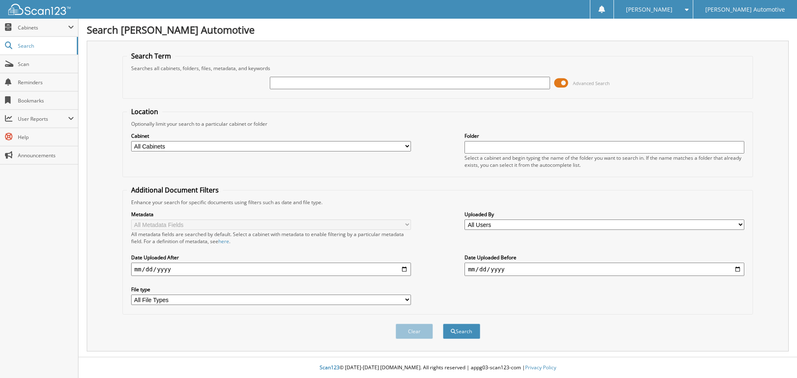 Image resolution: width=797 pixels, height=378 pixels. I want to click on div: Enhance your search for specific documents using filters such as date and file type., so click(438, 202).